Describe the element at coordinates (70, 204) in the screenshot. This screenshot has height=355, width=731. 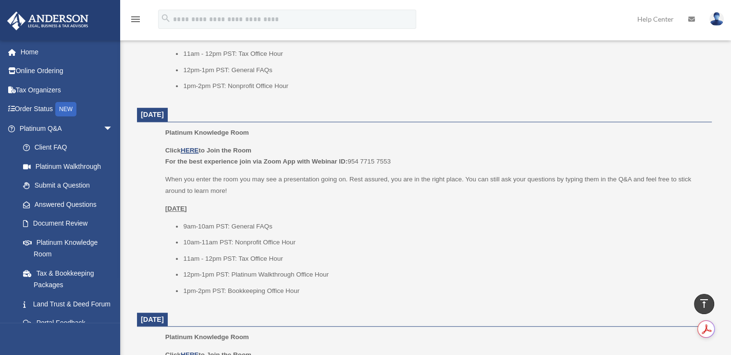
I see `a: Answered Questions` at that location.